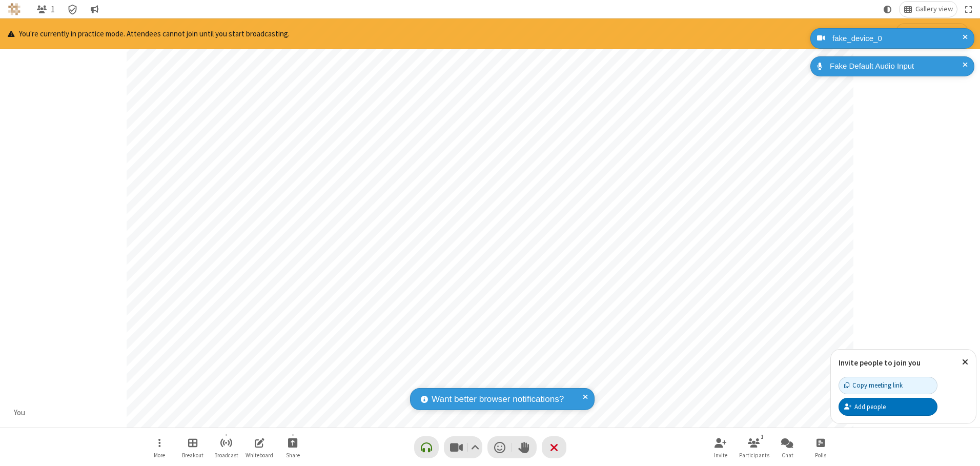  I want to click on button: Manage Breakout Rooms, so click(193, 446).